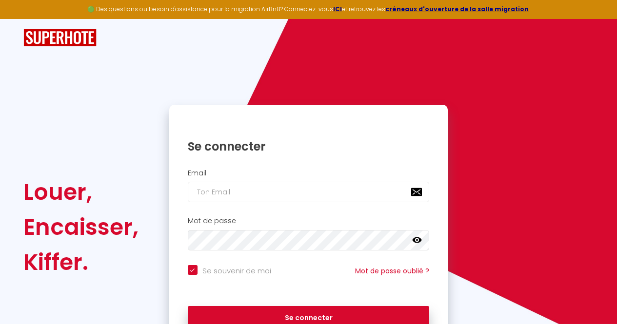 Image resolution: width=617 pixels, height=324 pixels. I want to click on h2: Email, so click(309, 173).